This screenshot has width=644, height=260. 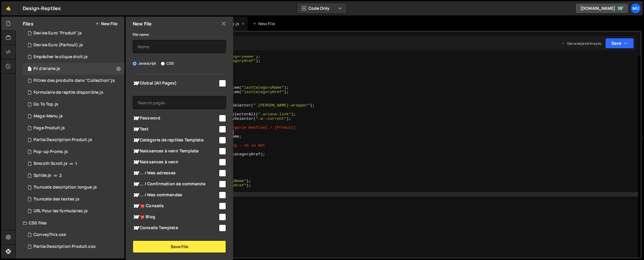 What do you see at coordinates (175, 195) in the screenshot?
I see `span: ... / Mes commandes` at bounding box center [175, 195].